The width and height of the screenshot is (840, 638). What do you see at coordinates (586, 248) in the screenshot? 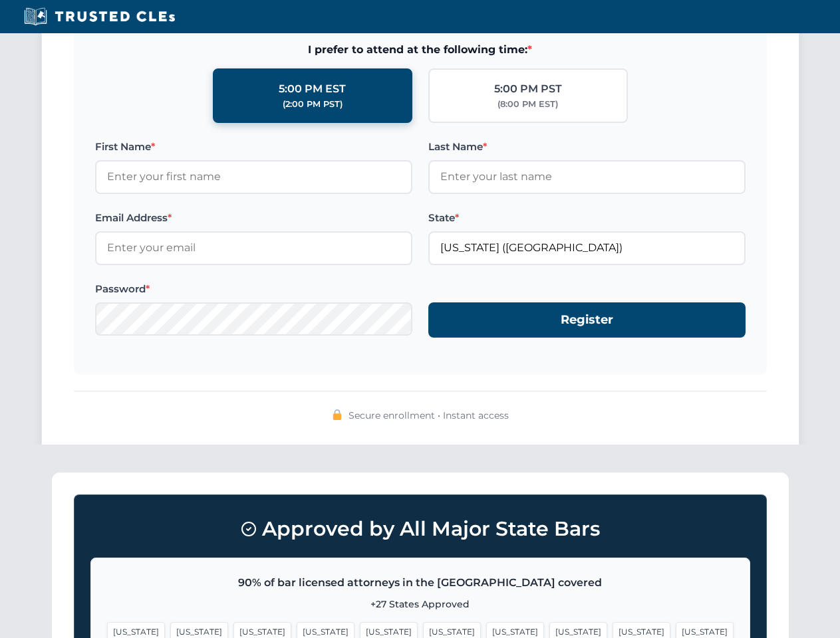
I see `input: Florida (FL)` at bounding box center [586, 248].